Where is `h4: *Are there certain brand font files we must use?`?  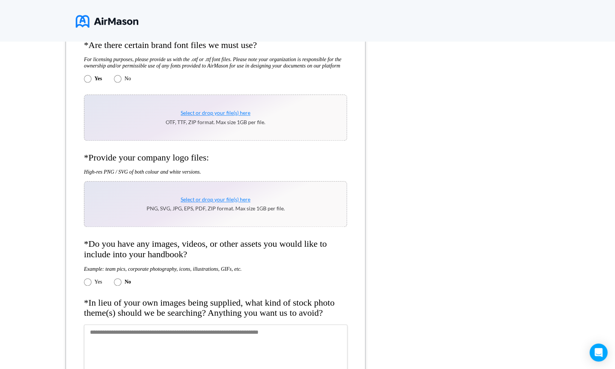
h4: *Are there certain brand font files we must use? is located at coordinates (216, 45).